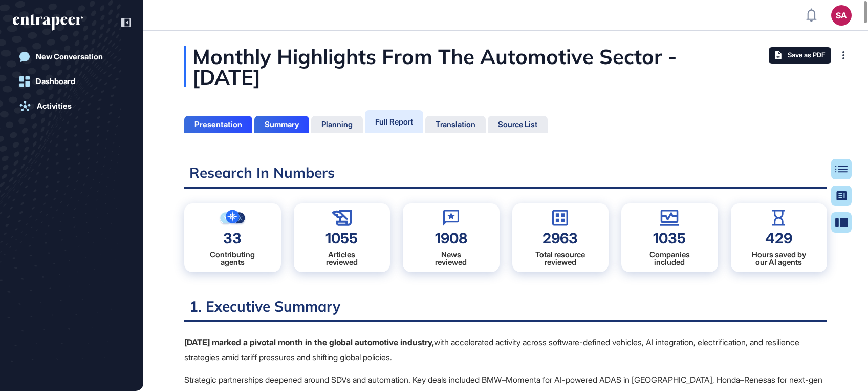  I want to click on a: Activities, so click(72, 106).